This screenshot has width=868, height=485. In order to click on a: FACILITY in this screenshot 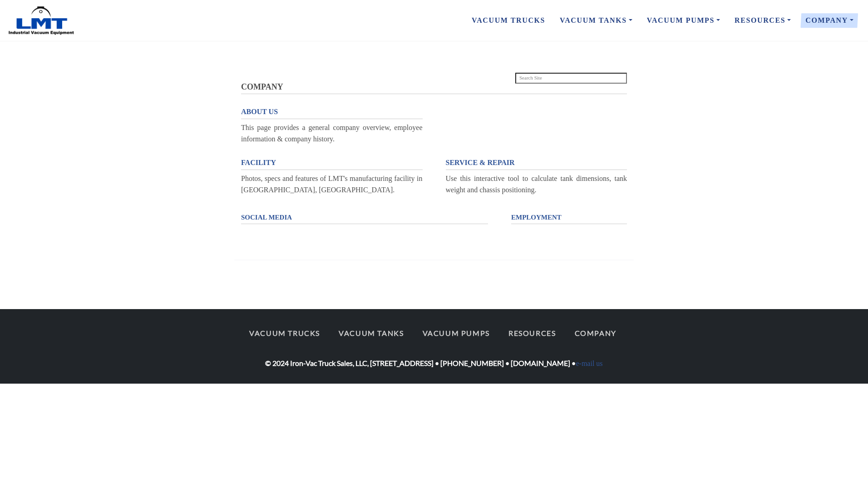, I will do `click(332, 163)`.